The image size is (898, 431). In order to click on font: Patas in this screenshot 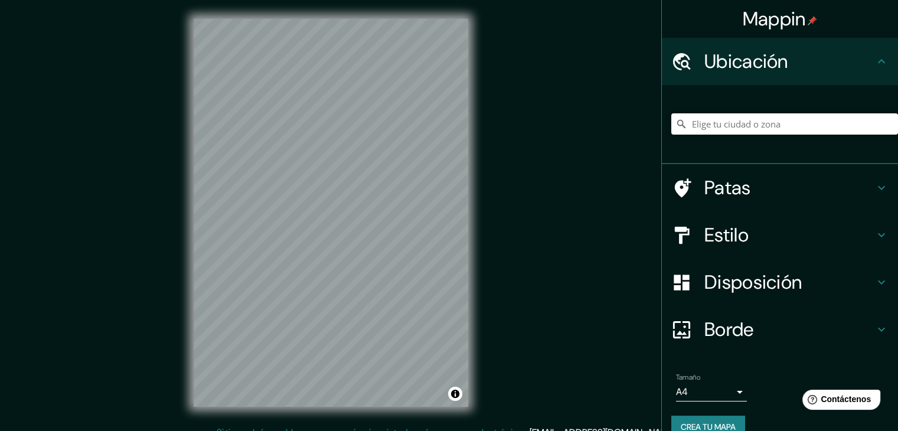, I will do `click(727, 188)`.